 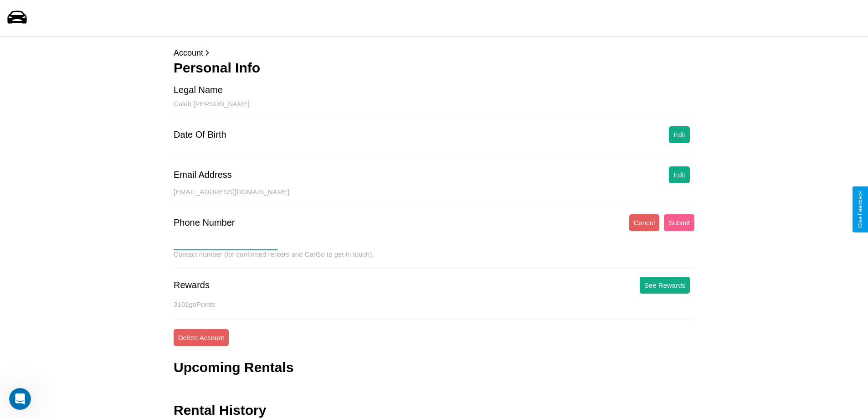 I want to click on p: Account, so click(x=434, y=52).